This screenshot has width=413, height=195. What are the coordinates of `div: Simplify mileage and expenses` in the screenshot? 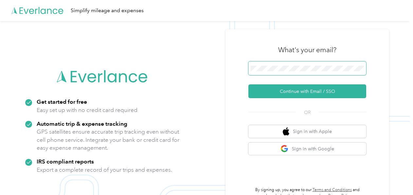 It's located at (107, 10).